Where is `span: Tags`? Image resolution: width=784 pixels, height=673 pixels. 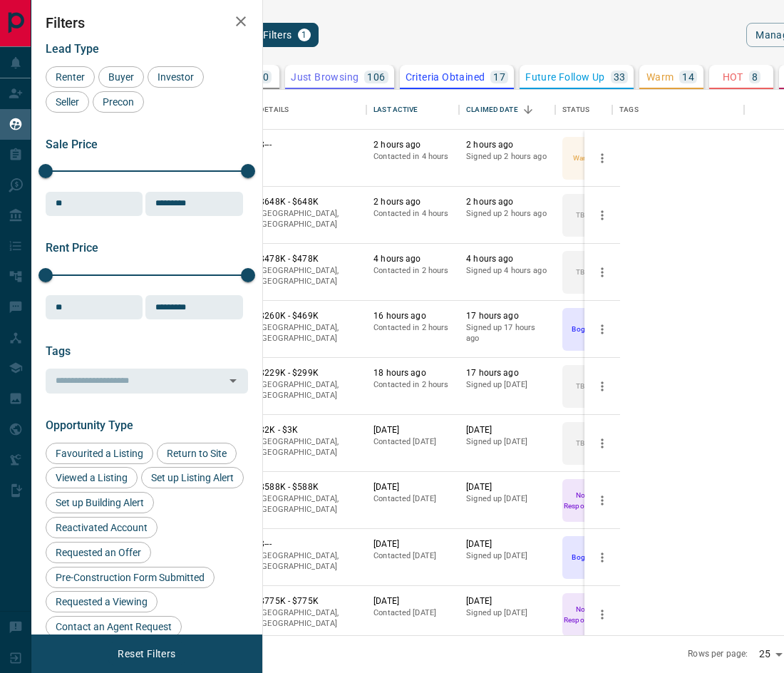 span: Tags is located at coordinates (58, 351).